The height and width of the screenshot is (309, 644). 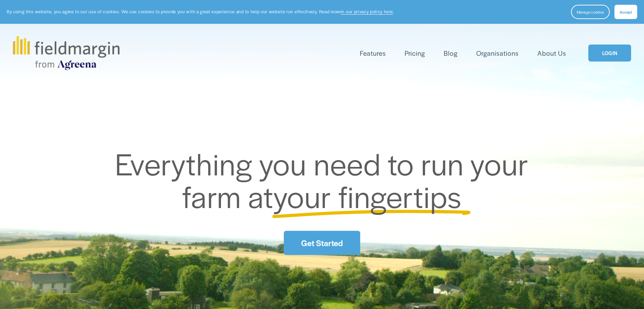 What do you see at coordinates (415, 53) in the screenshot?
I see `a: Pricing` at bounding box center [415, 53].